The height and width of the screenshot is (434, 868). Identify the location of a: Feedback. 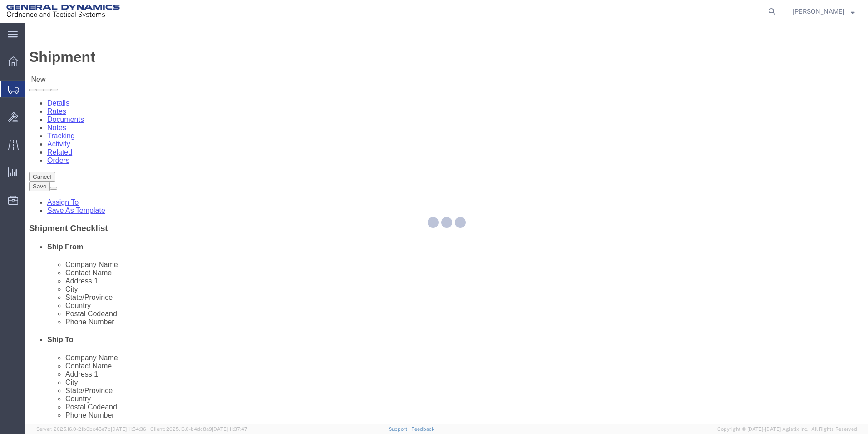
(423, 429).